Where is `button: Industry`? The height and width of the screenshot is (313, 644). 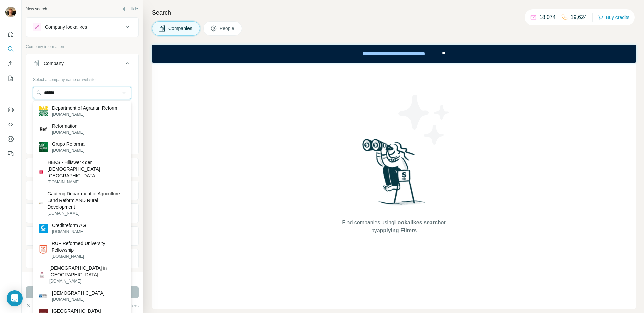 button: Industry is located at coordinates (82, 167).